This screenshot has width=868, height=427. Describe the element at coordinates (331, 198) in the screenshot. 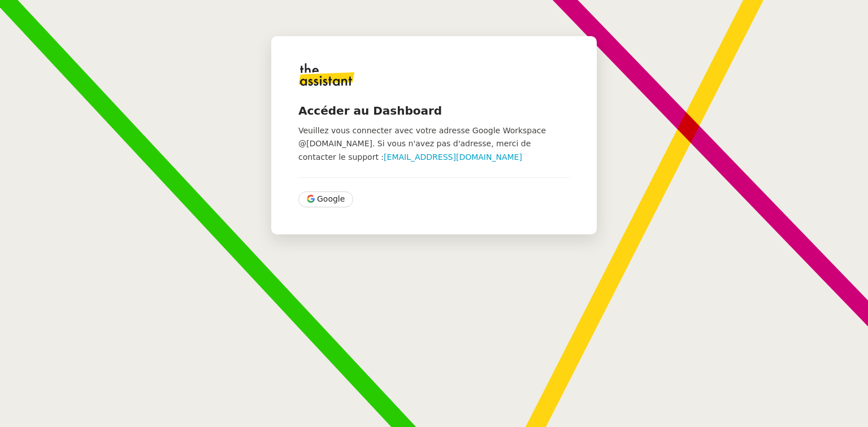

I see `span: Google` at that location.